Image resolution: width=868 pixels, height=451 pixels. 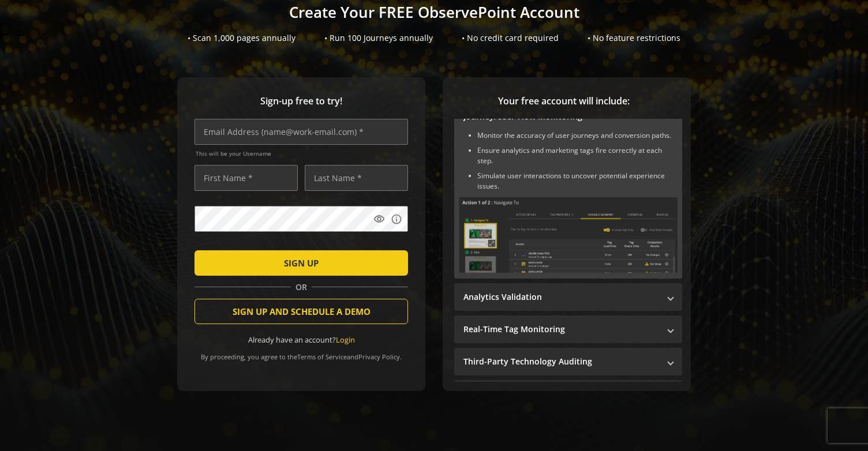 I want to click on input: Last Name *, so click(x=356, y=178).